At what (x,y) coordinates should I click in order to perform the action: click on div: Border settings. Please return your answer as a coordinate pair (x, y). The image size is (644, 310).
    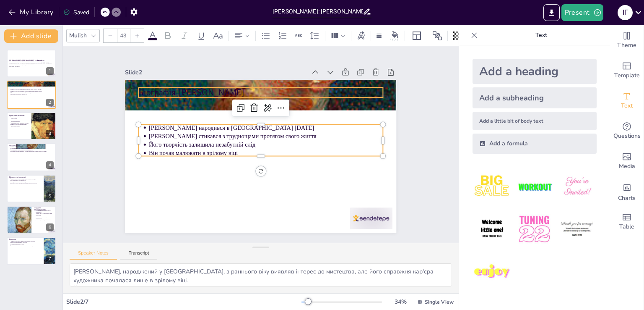
    Looking at the image, I should click on (379, 36).